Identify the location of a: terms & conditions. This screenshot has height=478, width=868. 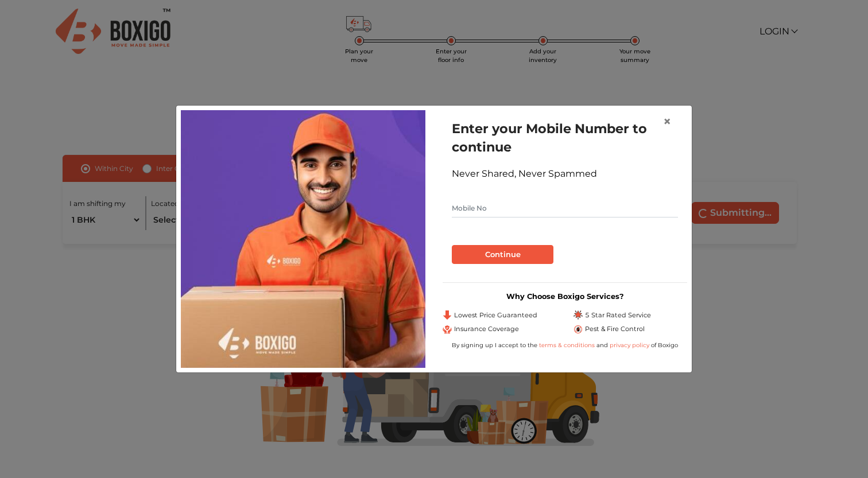
(568, 346).